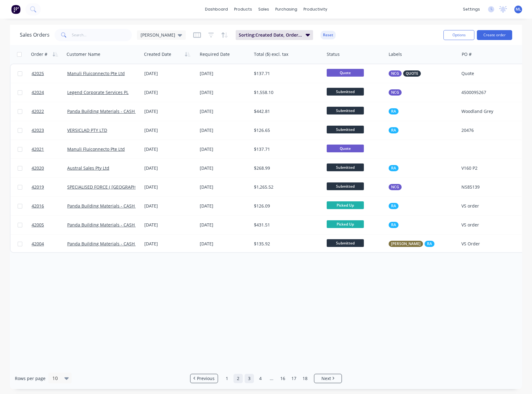 This screenshot has width=532, height=394. I want to click on a: Jump forward, so click(271, 379).